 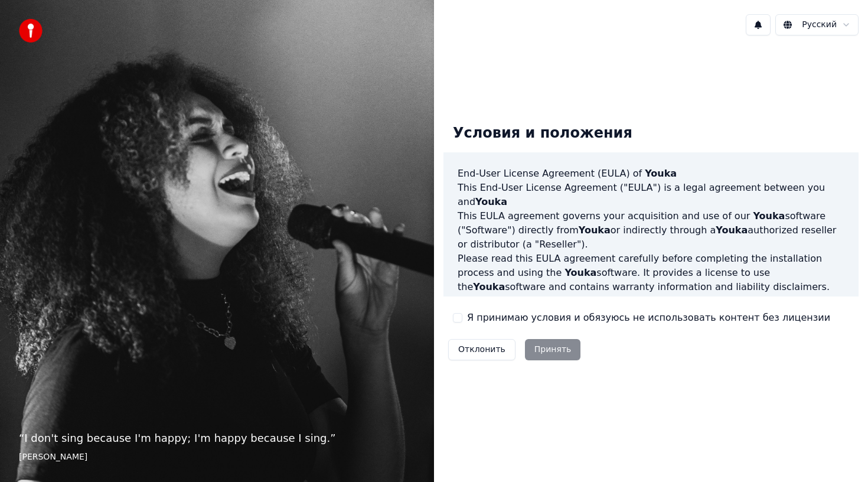 What do you see at coordinates (543, 134) in the screenshot?
I see `div: Условия и положения` at bounding box center [543, 134].